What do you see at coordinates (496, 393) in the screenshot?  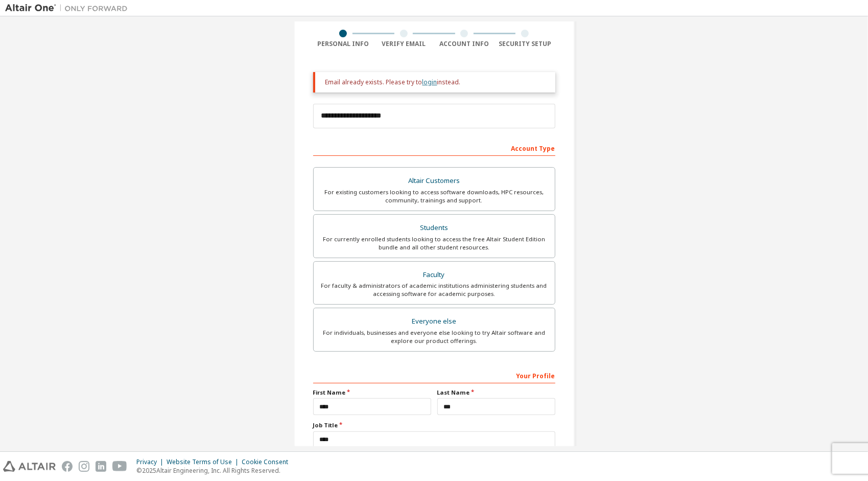 I see `label: Last Name` at bounding box center [496, 393].